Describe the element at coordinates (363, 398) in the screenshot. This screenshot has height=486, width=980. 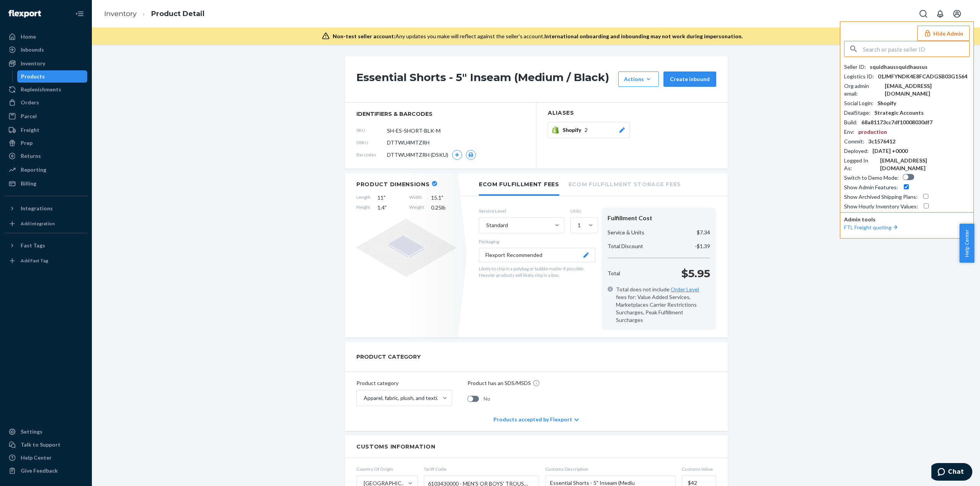
I see `input: Apparel, fabric, plush, and textiles` at that location.